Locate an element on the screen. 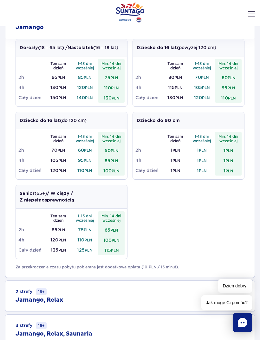  p: Za przekroczenie czasu pobytu pobierana jest dodatkowa opłata (10 PLN / 15 minut). is located at coordinates (130, 267).